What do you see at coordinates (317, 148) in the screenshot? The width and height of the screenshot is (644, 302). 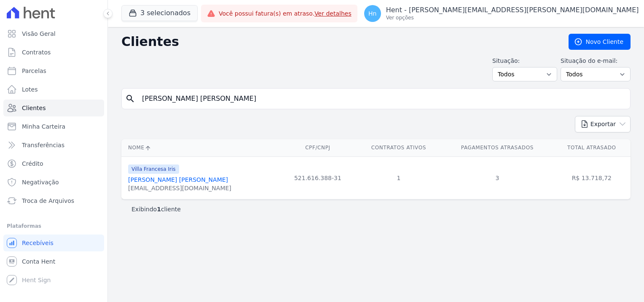 I see `th: CPF/CNPJ` at bounding box center [317, 148].